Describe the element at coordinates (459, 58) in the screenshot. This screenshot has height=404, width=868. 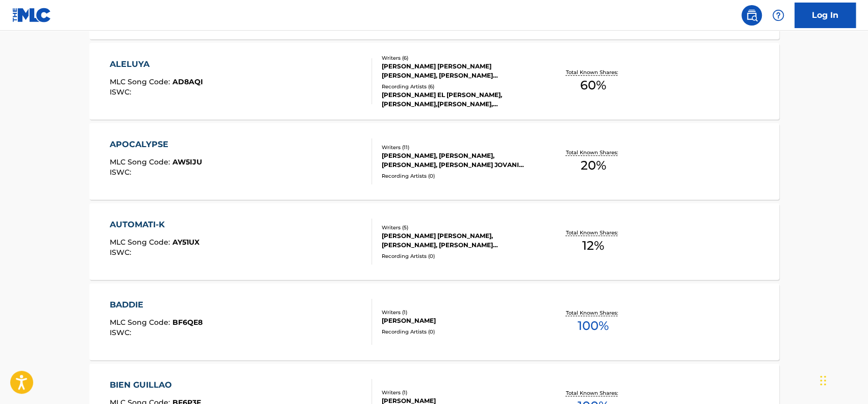
I see `div: Writers ( 6 )` at that location.